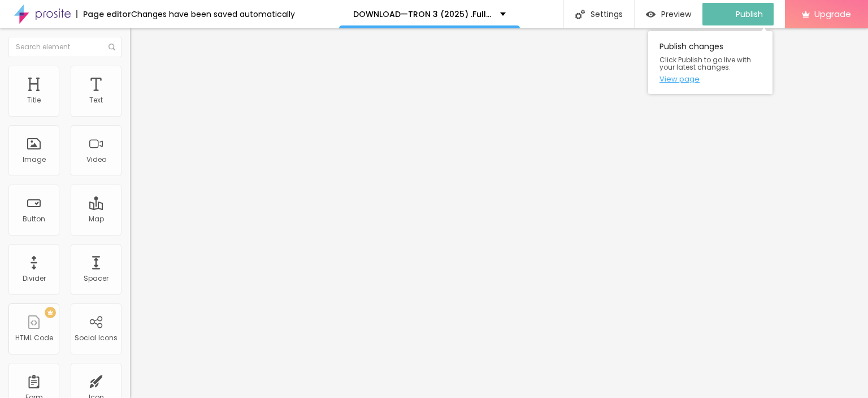 The width and height of the screenshot is (868, 398). What do you see at coordinates (738, 15) in the screenshot?
I see `button: Publish` at bounding box center [738, 15].